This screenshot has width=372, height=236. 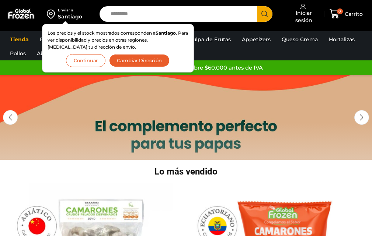 What do you see at coordinates (10, 118) in the screenshot?
I see `div: Previous slide` at bounding box center [10, 118].